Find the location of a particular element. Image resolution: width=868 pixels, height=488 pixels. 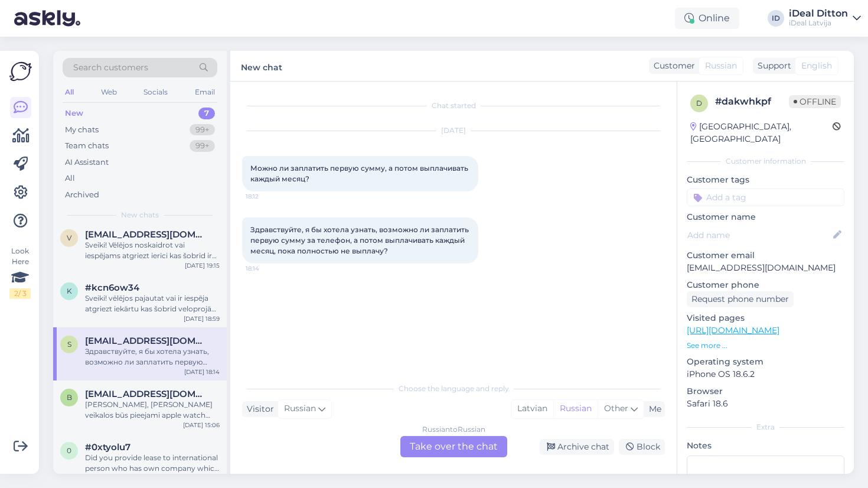

input: Add name is located at coordinates (759, 235).